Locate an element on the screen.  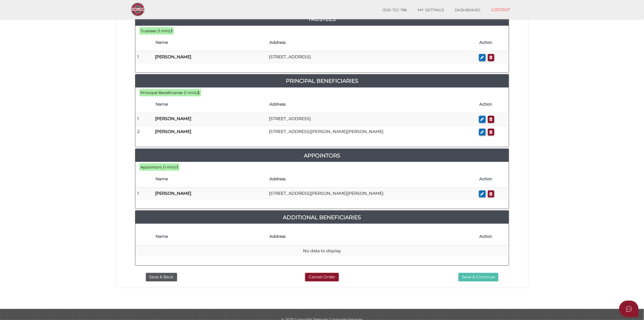
span: Appointors (1 min): is located at coordinates (159, 167).